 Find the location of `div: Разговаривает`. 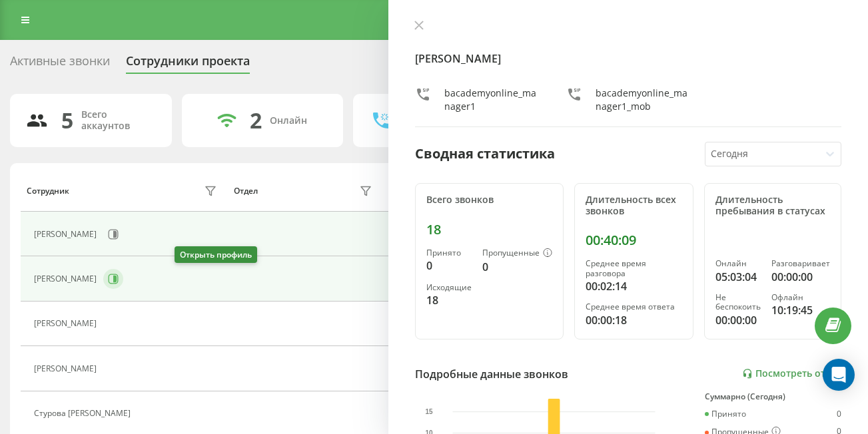

div: Разговаривает is located at coordinates (801, 264).